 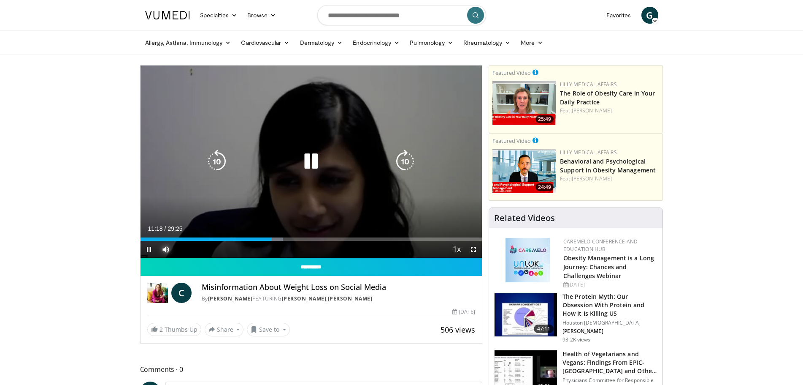 I want to click on h4: Misinformation About Weight Loss on Social Media, so click(x=339, y=287).